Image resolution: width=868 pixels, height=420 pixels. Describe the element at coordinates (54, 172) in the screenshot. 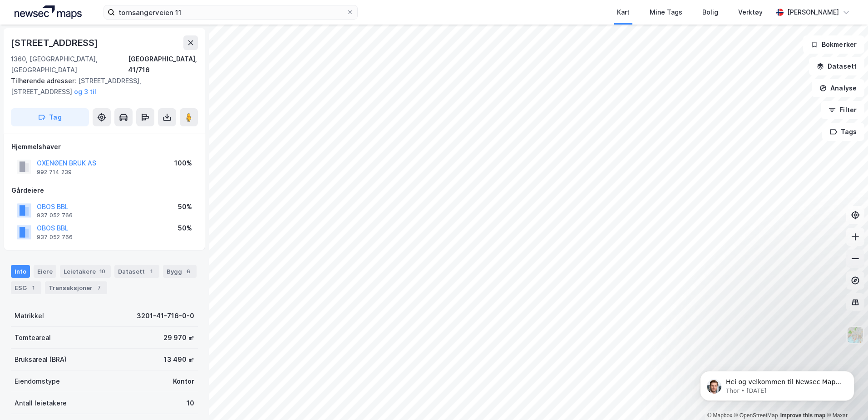

I see `div: 992 714 239` at that location.